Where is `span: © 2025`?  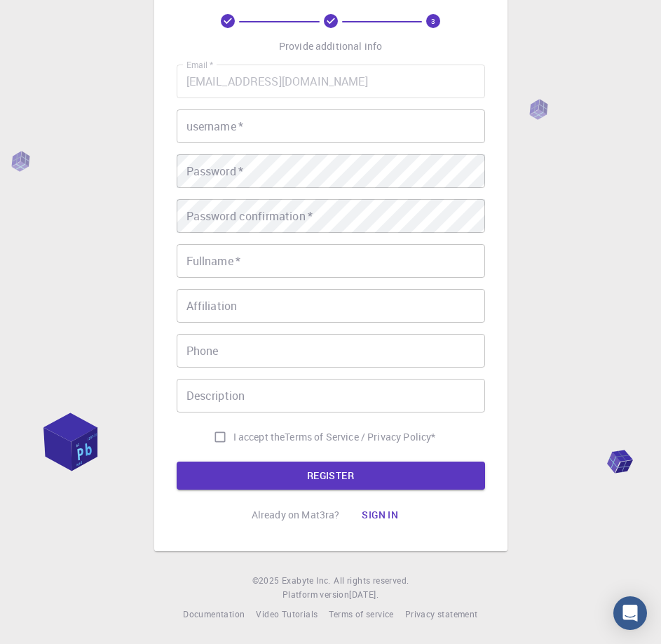
span: © 2025 is located at coordinates (267, 581).